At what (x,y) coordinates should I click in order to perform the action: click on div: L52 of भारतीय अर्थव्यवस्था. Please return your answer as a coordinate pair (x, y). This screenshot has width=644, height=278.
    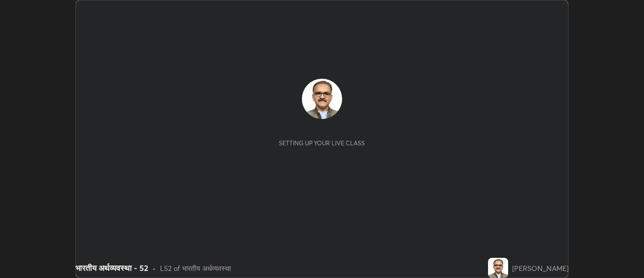
    Looking at the image, I should click on (195, 267).